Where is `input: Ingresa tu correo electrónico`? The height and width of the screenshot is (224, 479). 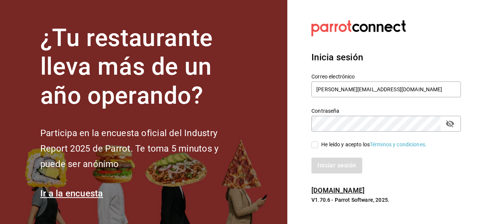
input: Ingresa tu correo electrónico is located at coordinates (386, 89).